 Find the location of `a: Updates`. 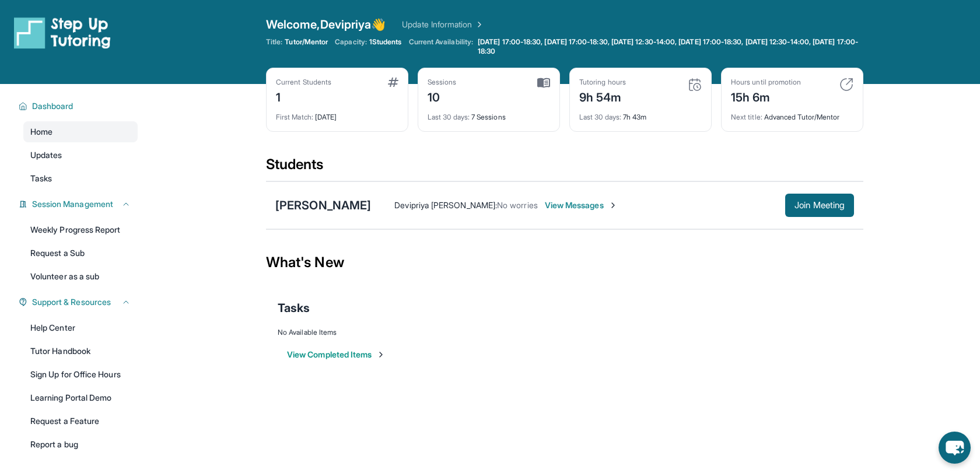

a: Updates is located at coordinates (81, 155).